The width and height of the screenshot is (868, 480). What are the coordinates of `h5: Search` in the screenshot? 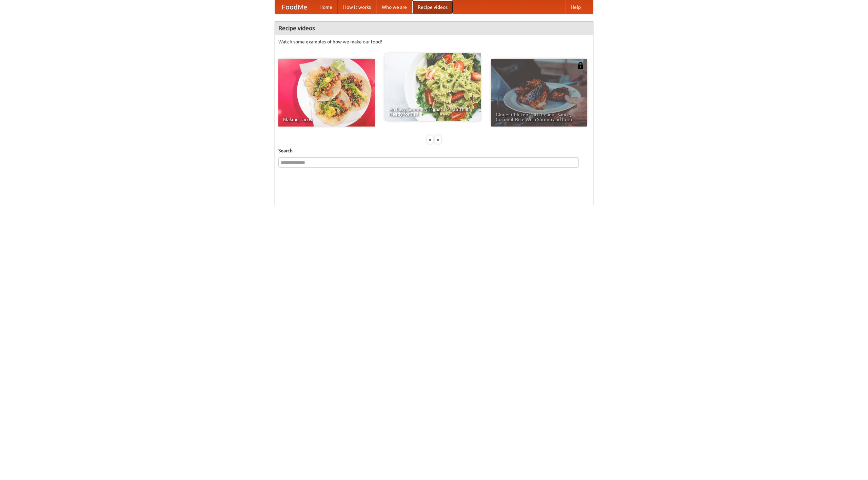 It's located at (434, 151).